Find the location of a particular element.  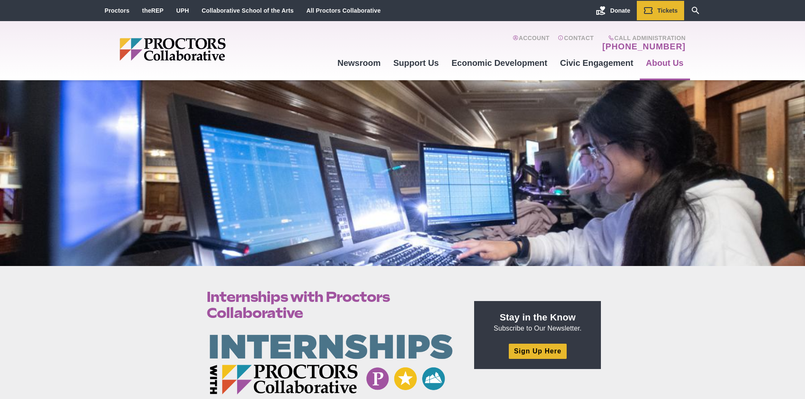

strong: Stay in the Know is located at coordinates (538, 317).